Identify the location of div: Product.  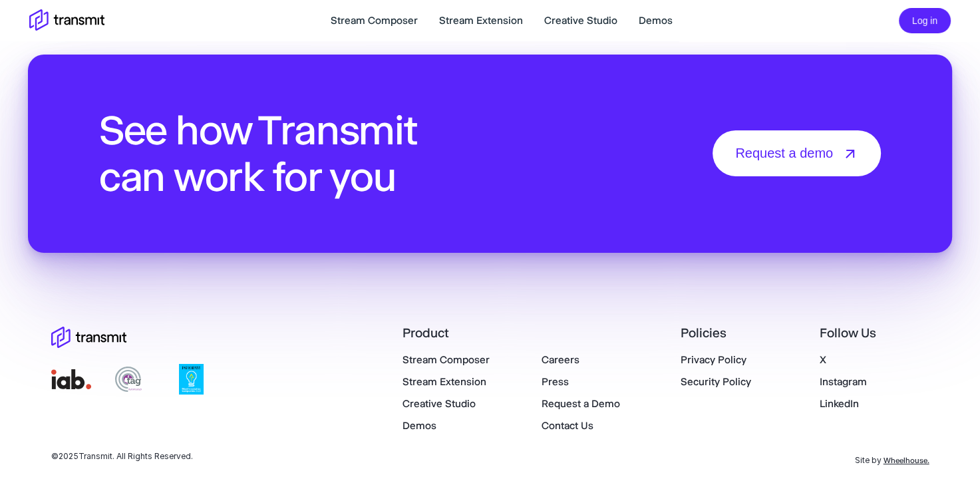
(526, 336).